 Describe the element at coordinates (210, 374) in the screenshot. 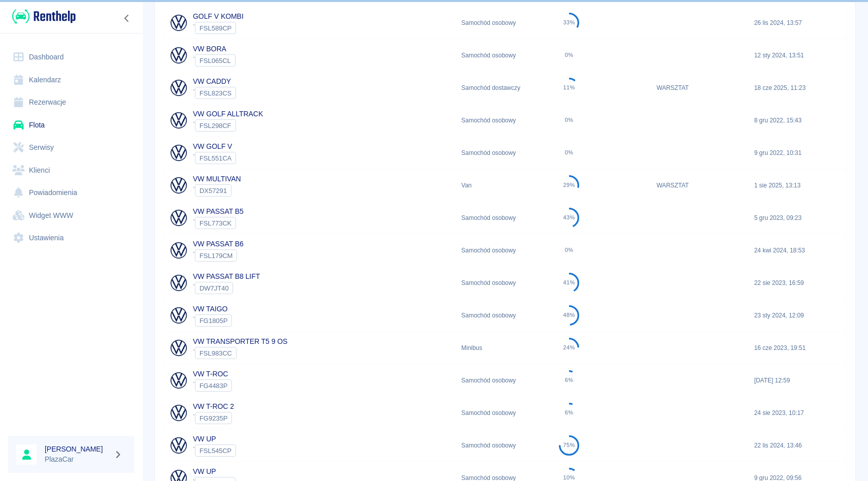

I see `a: VW T-ROC` at that location.